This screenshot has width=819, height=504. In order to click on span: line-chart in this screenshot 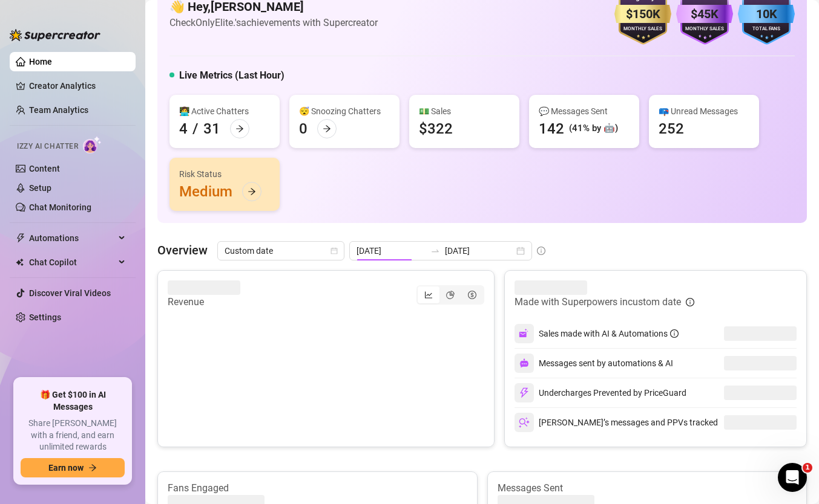, I will do `click(429, 295)`.